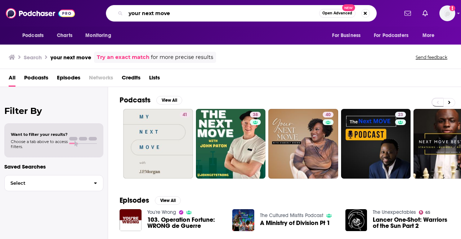 This screenshot has width=461, height=239. Describe the element at coordinates (123, 57) in the screenshot. I see `a: Try an exact match` at that location.